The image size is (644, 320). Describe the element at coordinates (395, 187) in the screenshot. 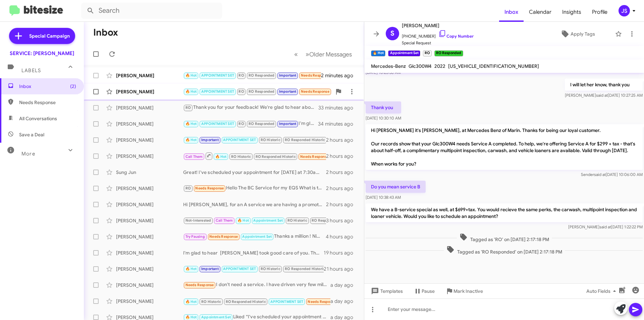

I see `p: Do you mean service B` at that location.